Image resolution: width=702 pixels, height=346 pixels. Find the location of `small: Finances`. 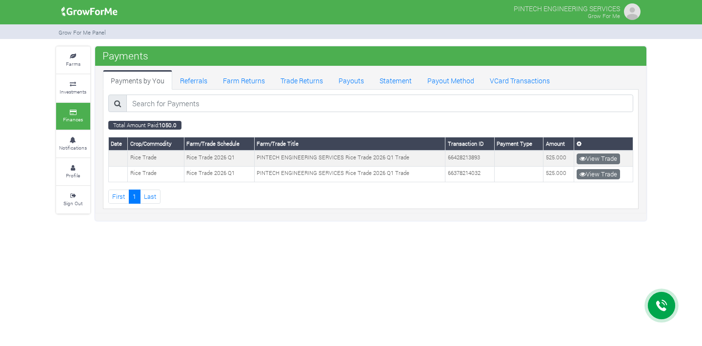

small: Finances is located at coordinates (73, 119).